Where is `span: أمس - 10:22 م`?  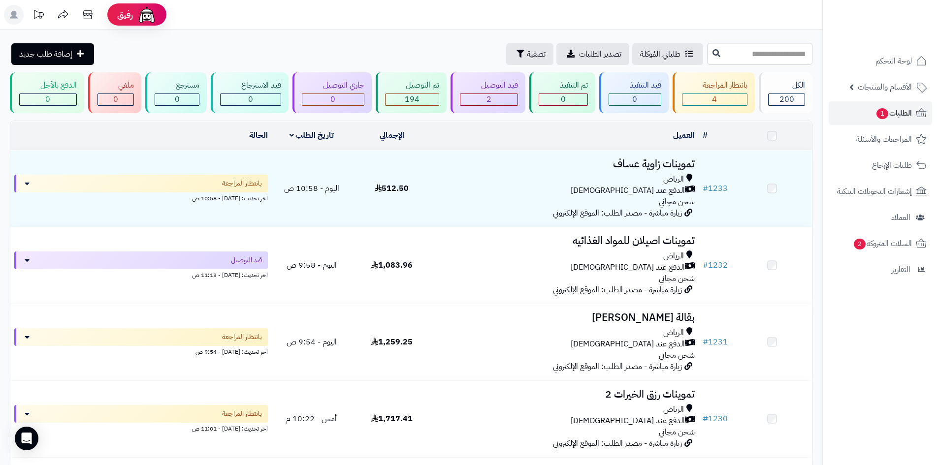 span: أمس - 10:22 م is located at coordinates (311, 419).